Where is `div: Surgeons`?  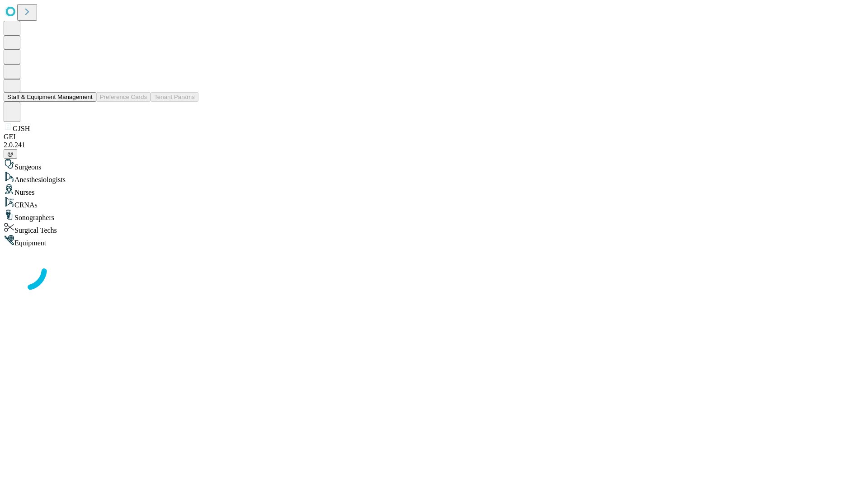 div: Surgeons is located at coordinates (434, 165).